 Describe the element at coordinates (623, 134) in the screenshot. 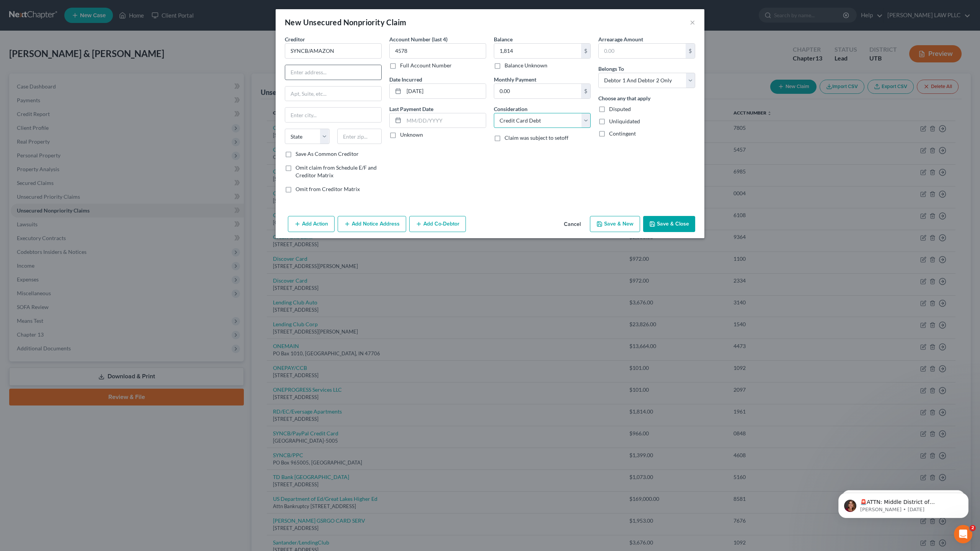

I see `span: Contingent` at that location.